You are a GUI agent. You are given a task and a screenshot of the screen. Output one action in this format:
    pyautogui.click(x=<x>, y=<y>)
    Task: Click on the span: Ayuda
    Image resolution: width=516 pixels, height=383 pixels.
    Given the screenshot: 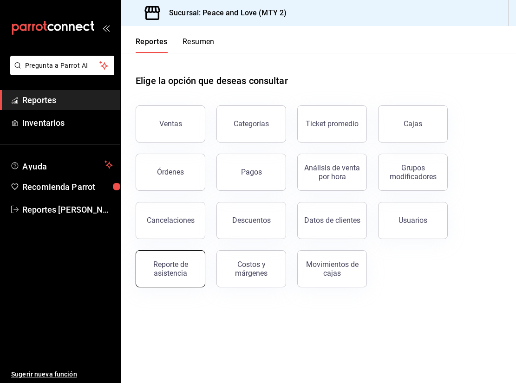 What is the action you would take?
    pyautogui.click(x=61, y=165)
    